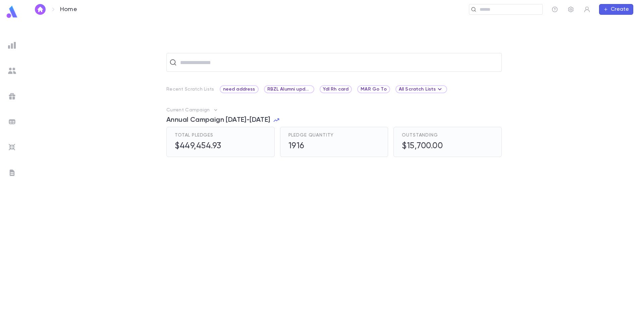 The image size is (644, 317). Describe the element at coordinates (311, 135) in the screenshot. I see `span: Pledge Quantity` at that location.